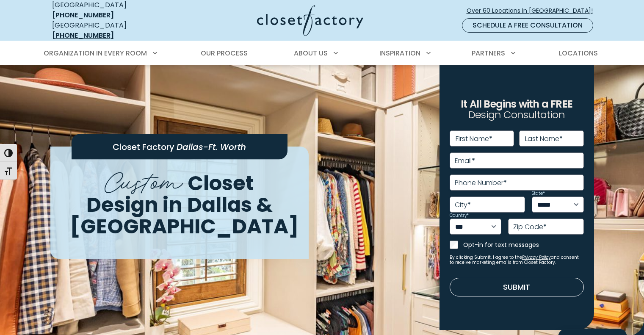 This screenshot has height=335, width=644. Describe the element at coordinates (95, 53) in the screenshot. I see `span: Organization in Every Room` at that location.